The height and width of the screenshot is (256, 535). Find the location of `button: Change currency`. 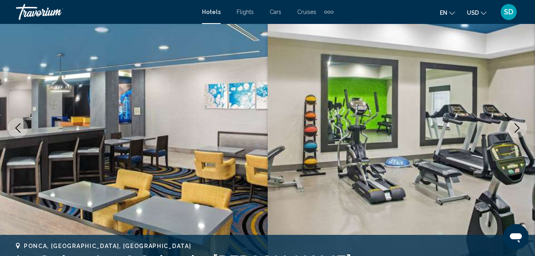

button: Change currency is located at coordinates (477, 12).